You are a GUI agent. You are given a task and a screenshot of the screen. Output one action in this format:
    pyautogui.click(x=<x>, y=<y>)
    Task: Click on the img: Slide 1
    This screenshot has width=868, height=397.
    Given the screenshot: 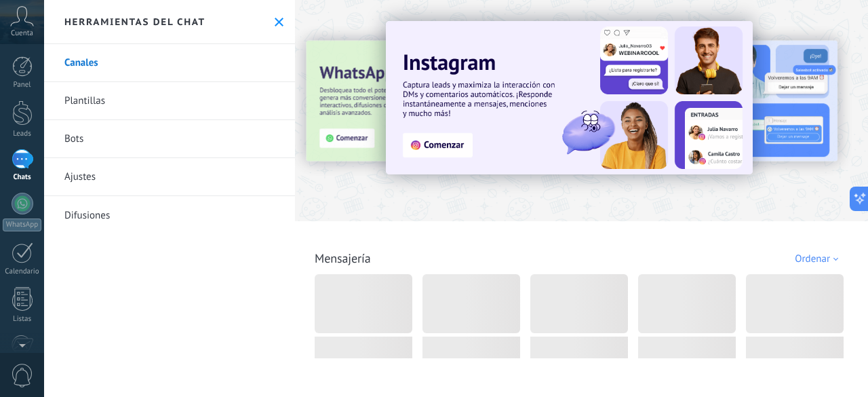 What is the action you would take?
    pyautogui.click(x=569, y=98)
    